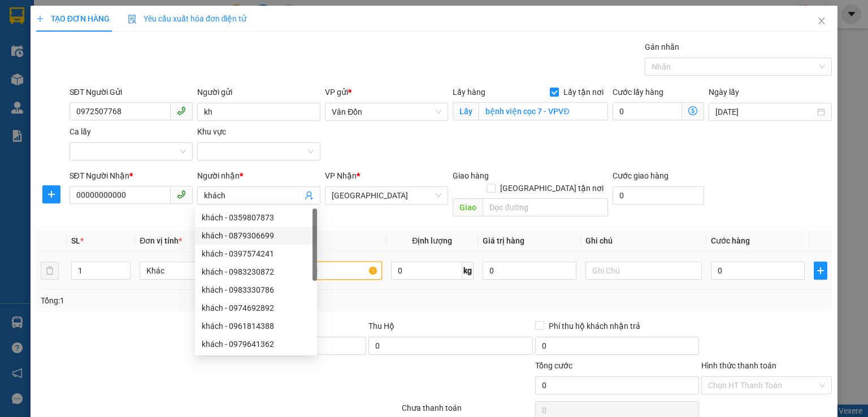 This screenshot has width=868, height=417. What do you see at coordinates (554, 366) in the screenshot?
I see `span: Tổng cước` at bounding box center [554, 366].